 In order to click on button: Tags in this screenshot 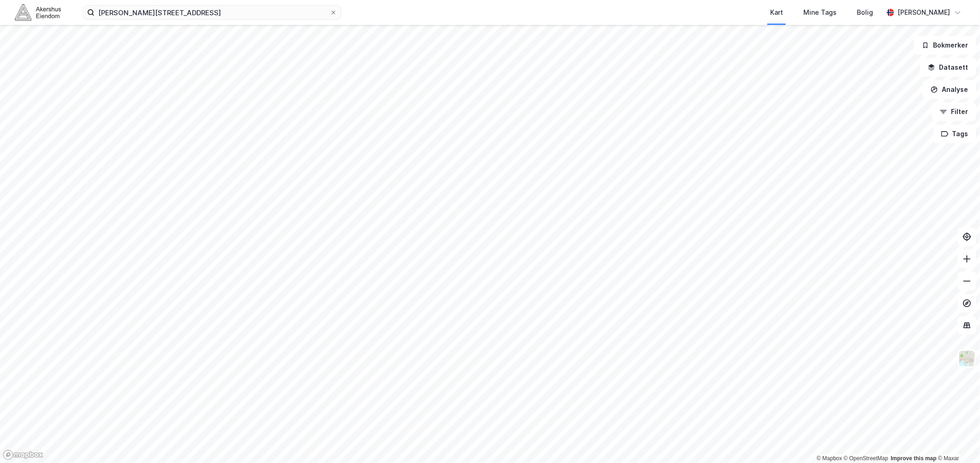, I will do `click(955, 134)`.